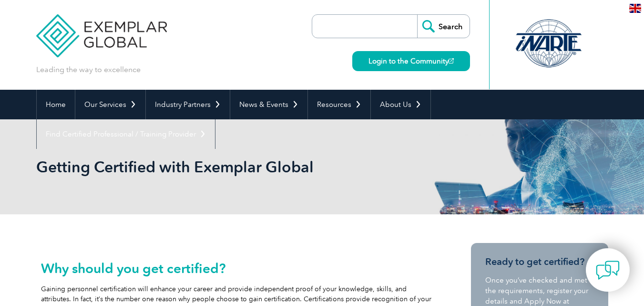 This screenshot has width=644, height=306. Describe the element at coordinates (339, 105) in the screenshot. I see `a: Resources` at that location.